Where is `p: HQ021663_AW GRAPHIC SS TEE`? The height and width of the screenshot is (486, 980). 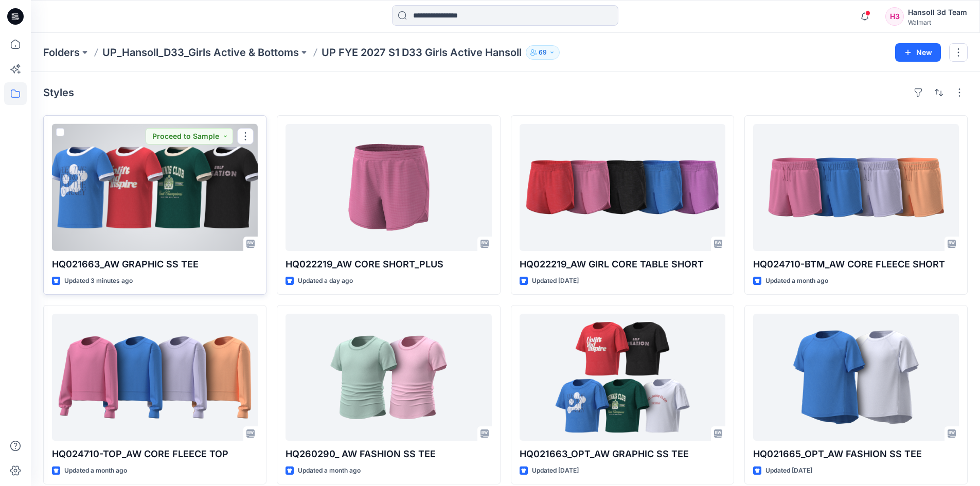 p: HQ021663_AW GRAPHIC SS TEE is located at coordinates (155, 264).